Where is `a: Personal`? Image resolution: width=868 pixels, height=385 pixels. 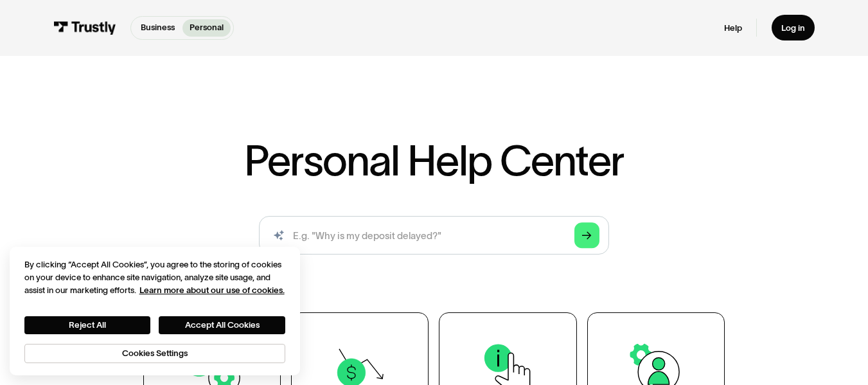
a: Personal is located at coordinates (206, 28).